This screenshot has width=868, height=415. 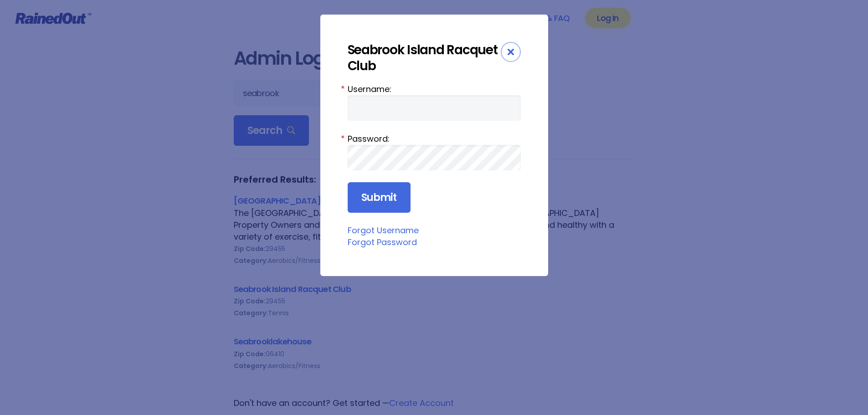 What do you see at coordinates (379, 198) in the screenshot?
I see `input: Submit` at bounding box center [379, 198].